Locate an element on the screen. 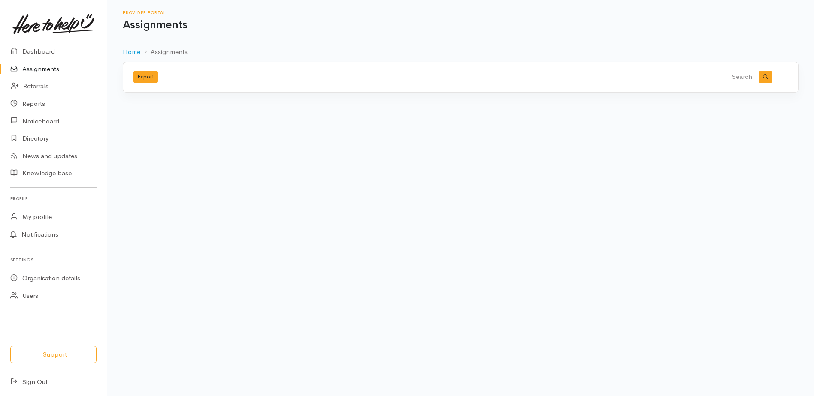 The height and width of the screenshot is (396, 814). button: Support is located at coordinates (53, 355).